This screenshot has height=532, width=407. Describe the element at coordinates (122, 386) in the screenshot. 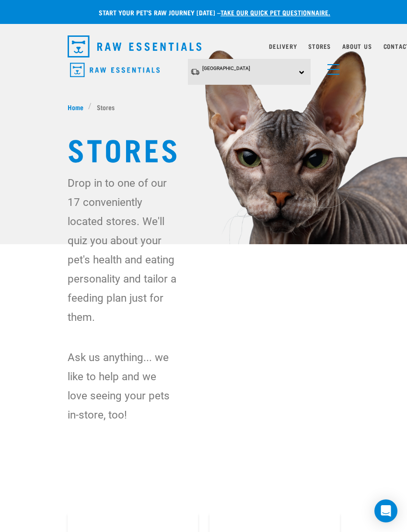

I see `p: Ask us anything... we like to help and we love seeing your pets in-store, too!` at that location.